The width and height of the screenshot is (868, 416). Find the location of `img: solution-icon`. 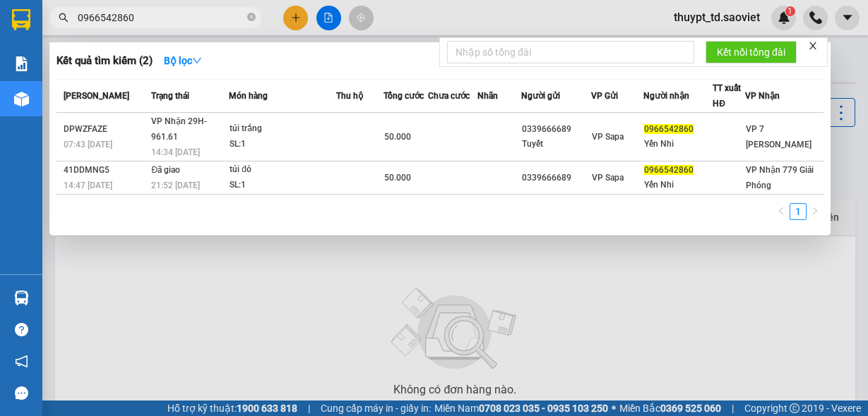

img: solution-icon is located at coordinates (21, 64).